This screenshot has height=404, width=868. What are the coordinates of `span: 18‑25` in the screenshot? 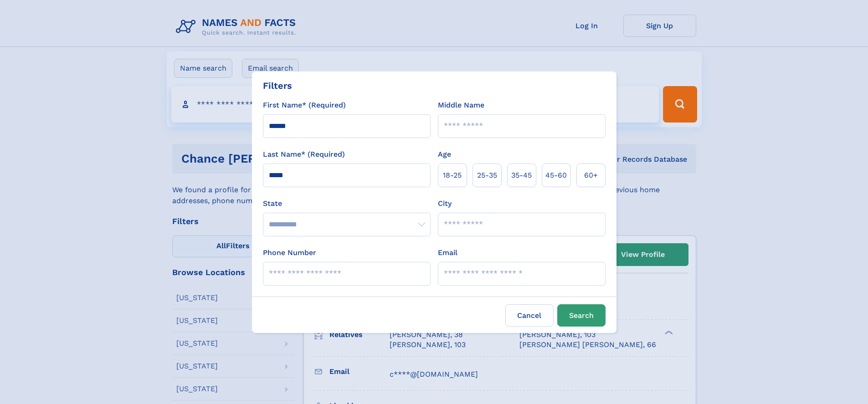 It's located at (452, 176).